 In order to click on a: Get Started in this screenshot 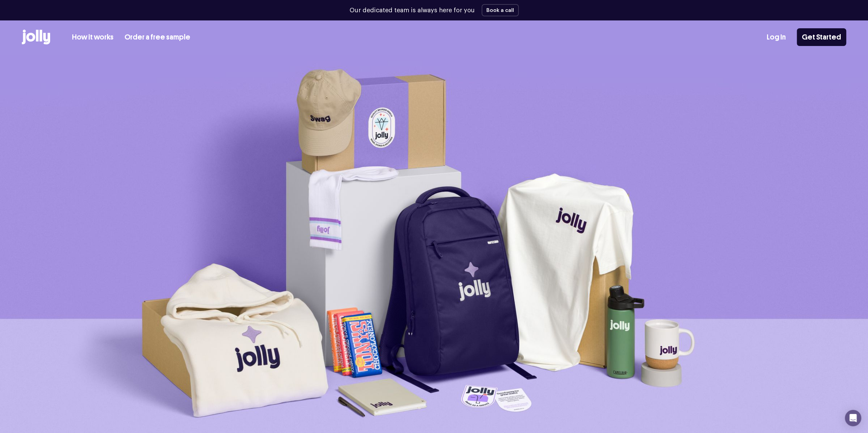, I will do `click(821, 37)`.